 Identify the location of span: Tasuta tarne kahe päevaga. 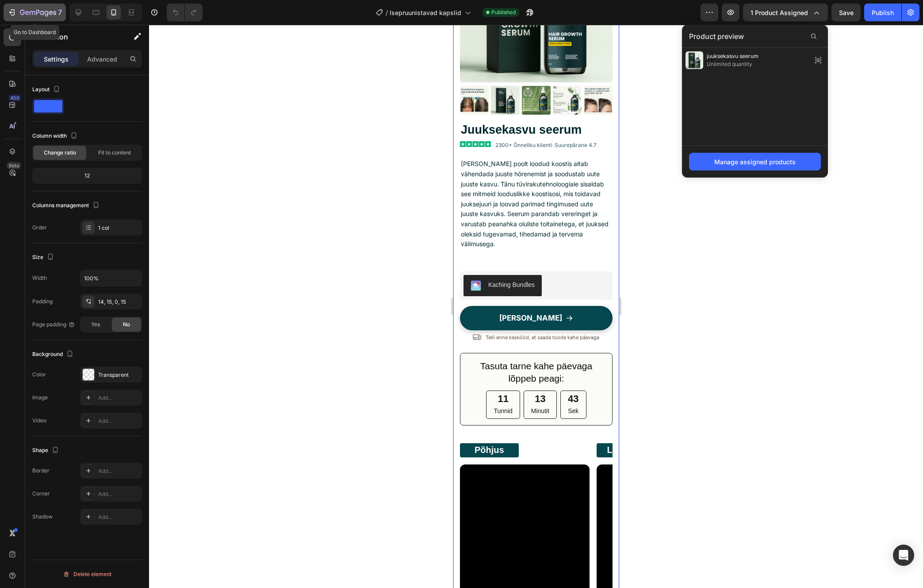
(83, 340).